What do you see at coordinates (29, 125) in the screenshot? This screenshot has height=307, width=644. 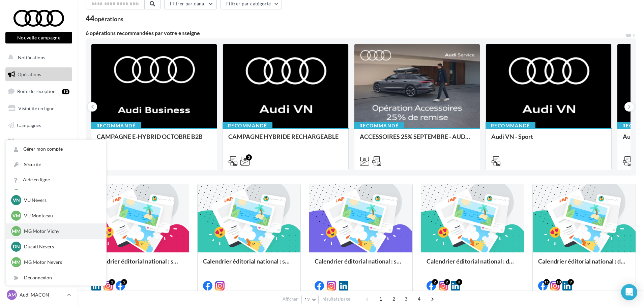 I see `span: Campagnes` at bounding box center [29, 125].